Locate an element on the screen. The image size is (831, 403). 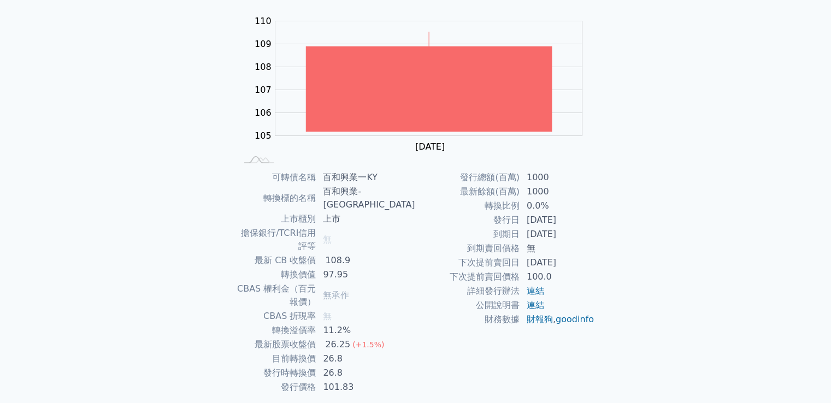
td: 上市櫃別 is located at coordinates (276, 219).